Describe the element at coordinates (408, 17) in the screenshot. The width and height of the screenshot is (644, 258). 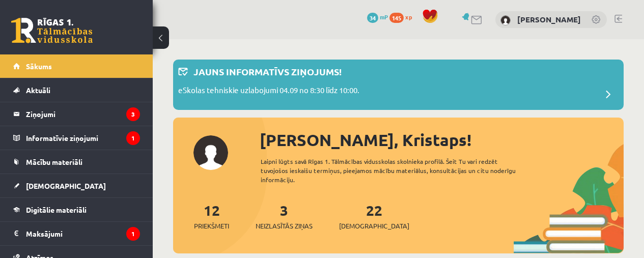
I see `span: xp` at that location.